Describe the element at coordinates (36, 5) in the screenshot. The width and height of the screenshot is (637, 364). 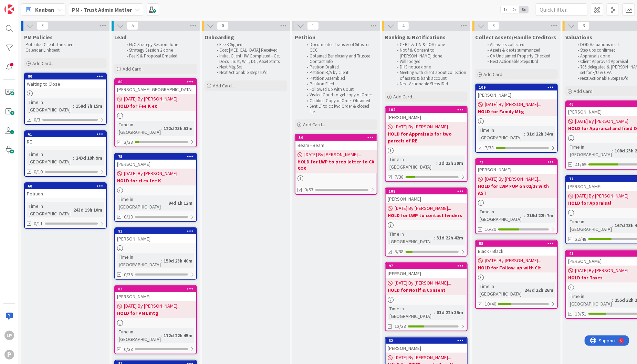
I see `div: 5` at that location.